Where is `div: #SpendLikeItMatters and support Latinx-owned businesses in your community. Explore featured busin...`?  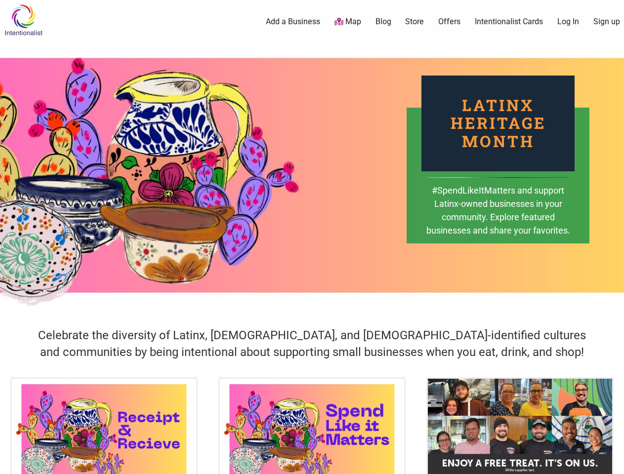 div: #SpendLikeItMatters and support Latinx-owned businesses in your community. Explore featured busin... is located at coordinates (498, 217).